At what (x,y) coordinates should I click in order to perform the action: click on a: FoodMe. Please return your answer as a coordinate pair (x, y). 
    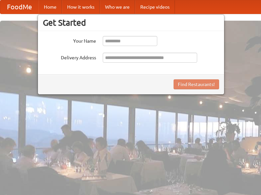
    Looking at the image, I should click on (19, 7).